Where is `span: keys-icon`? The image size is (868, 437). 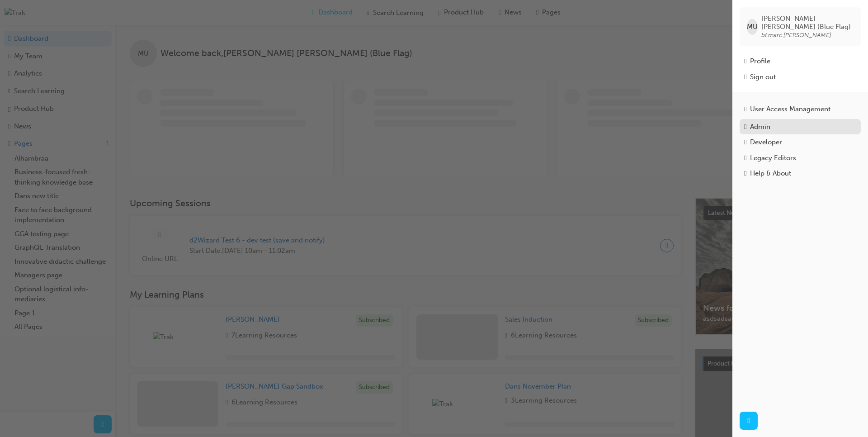 span: keys-icon is located at coordinates (745, 127).